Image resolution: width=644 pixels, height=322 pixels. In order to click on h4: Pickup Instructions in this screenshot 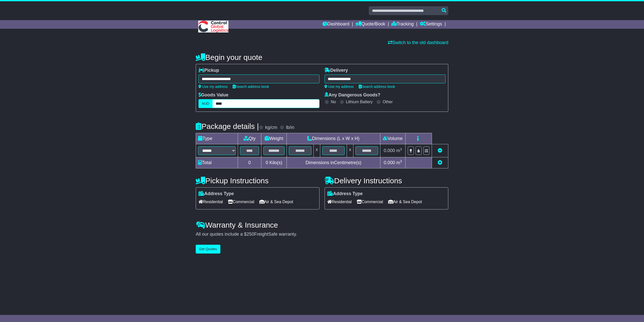, I will do `click(258, 181)`.